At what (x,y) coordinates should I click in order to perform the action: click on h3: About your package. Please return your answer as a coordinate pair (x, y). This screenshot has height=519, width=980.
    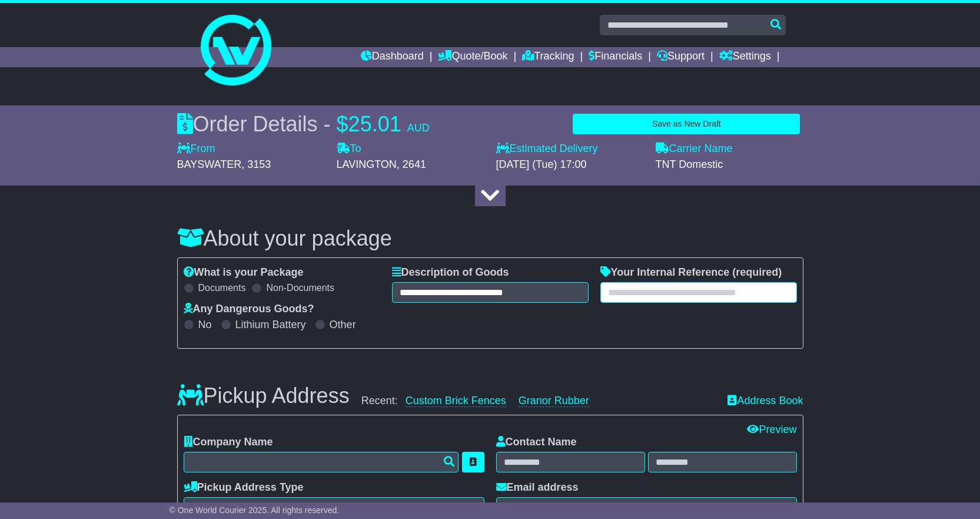
    Looking at the image, I should click on (490, 238).